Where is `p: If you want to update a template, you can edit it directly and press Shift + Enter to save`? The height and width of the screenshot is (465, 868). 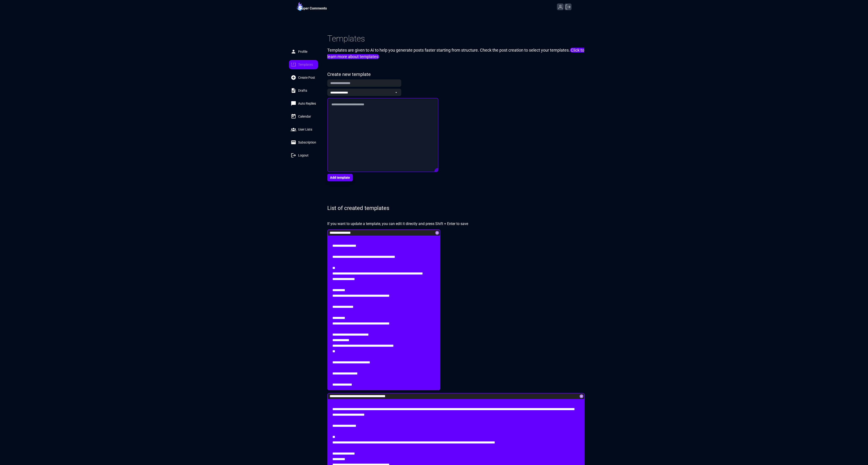
p: If you want to update a template, you can edit it directly and press Shift + Enter to save is located at coordinates (456, 224).